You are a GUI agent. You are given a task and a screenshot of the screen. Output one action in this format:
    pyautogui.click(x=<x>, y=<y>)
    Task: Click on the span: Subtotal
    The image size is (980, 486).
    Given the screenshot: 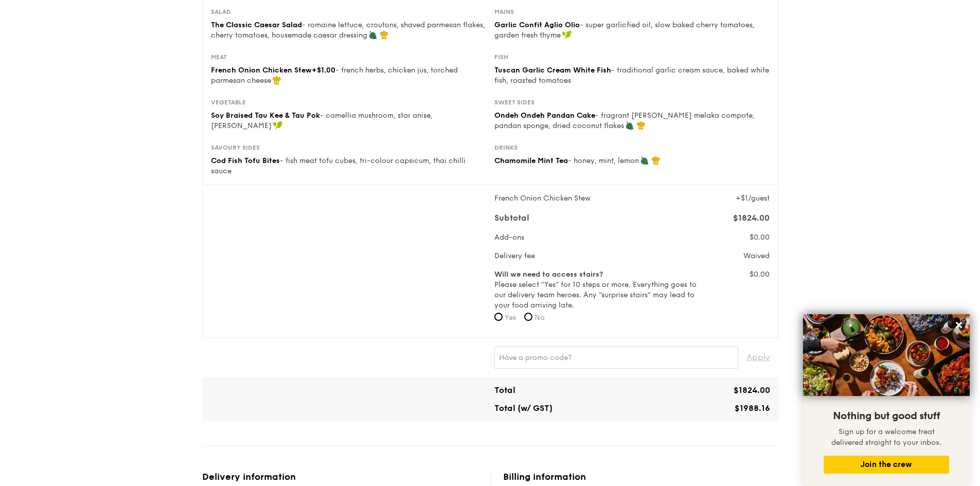 What is the action you would take?
    pyautogui.click(x=512, y=217)
    